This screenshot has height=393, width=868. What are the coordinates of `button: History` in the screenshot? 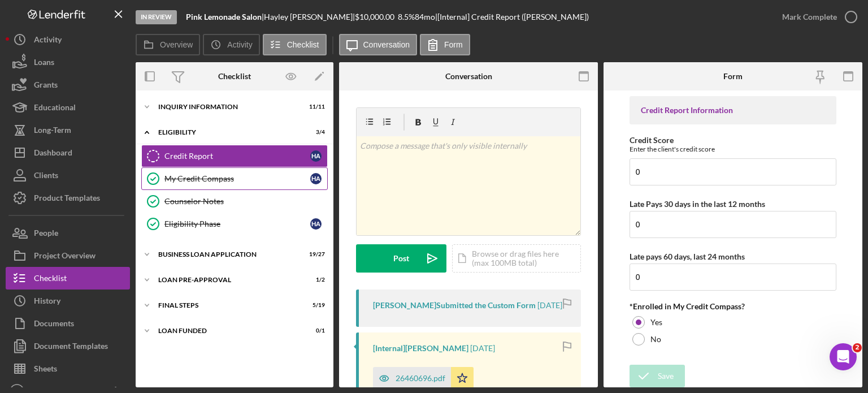 It's located at (68, 301).